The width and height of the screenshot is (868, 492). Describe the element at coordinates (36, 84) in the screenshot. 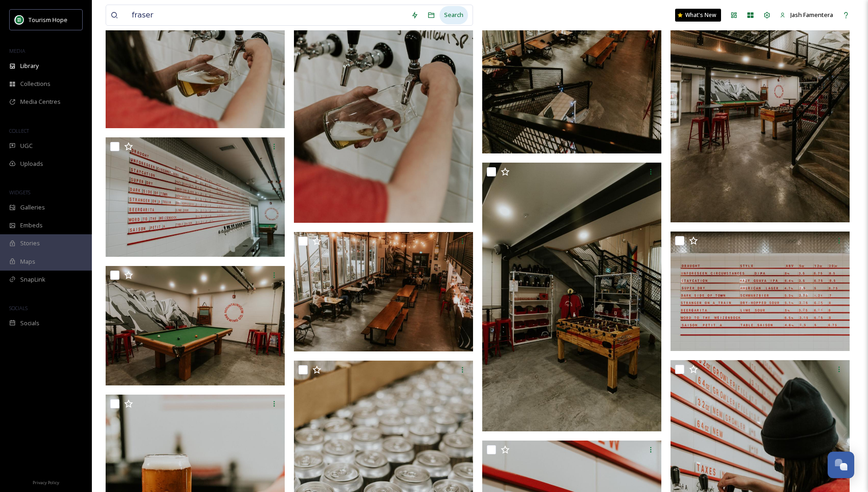

I see `span: Collections` at that location.